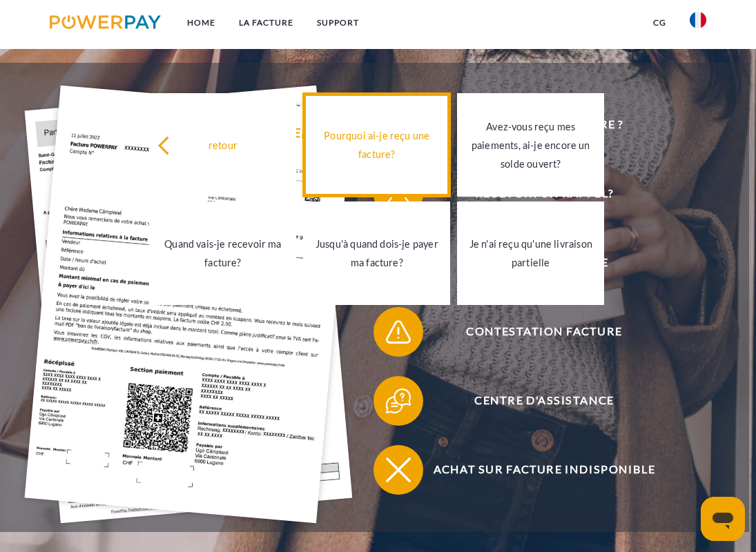 This screenshot has width=756, height=552. I want to click on a: Support, so click(337, 23).